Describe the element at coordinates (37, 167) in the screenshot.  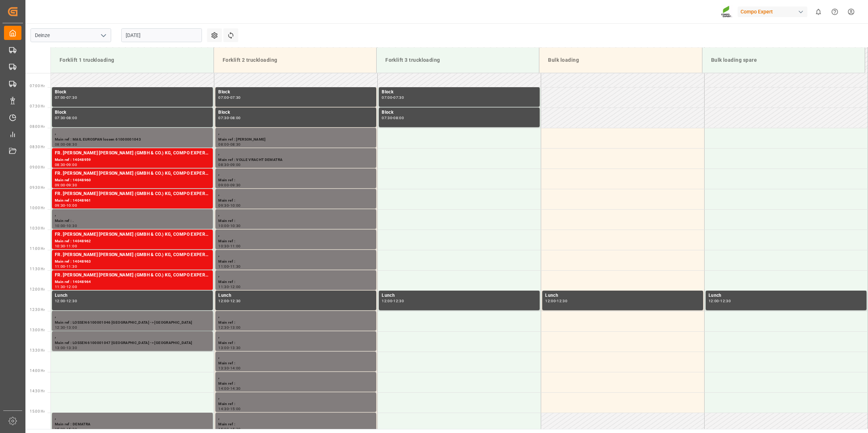
I see `span: 09:00 Hr` at that location.